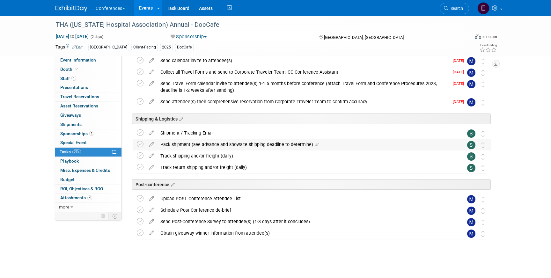  I want to click on div: Send calendar invite to attendee(s), so click(303, 61).